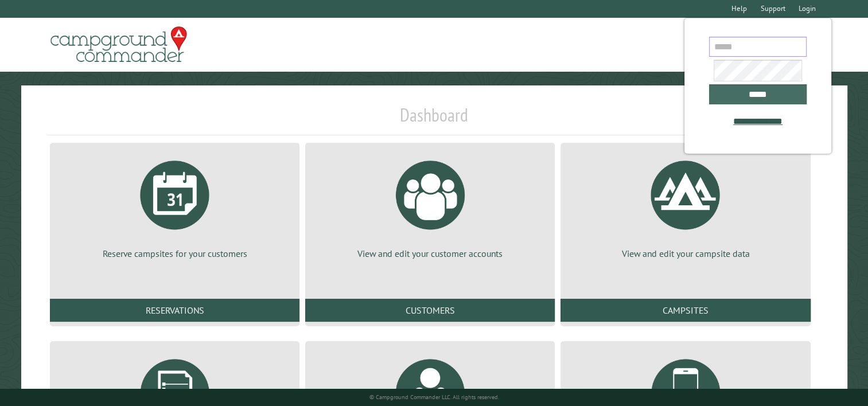 The width and height of the screenshot is (868, 406). What do you see at coordinates (175, 310) in the screenshot?
I see `a: Reservations` at bounding box center [175, 310].